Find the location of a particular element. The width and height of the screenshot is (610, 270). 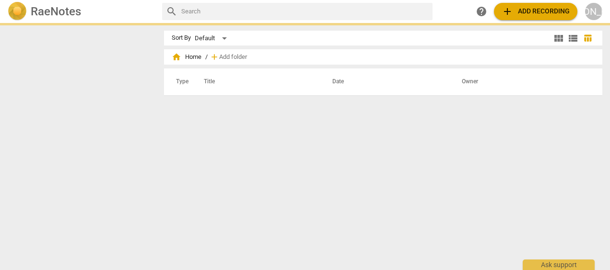

button: Table view is located at coordinates (587, 38).